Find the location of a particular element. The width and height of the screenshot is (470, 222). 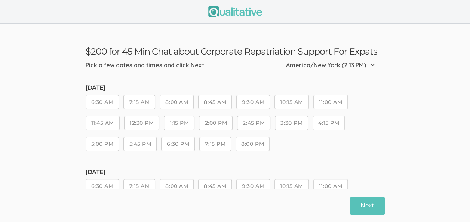

h3: $200 for 45 Min Chat about Corporate Repatriation Support For Expats is located at coordinates (235, 51).